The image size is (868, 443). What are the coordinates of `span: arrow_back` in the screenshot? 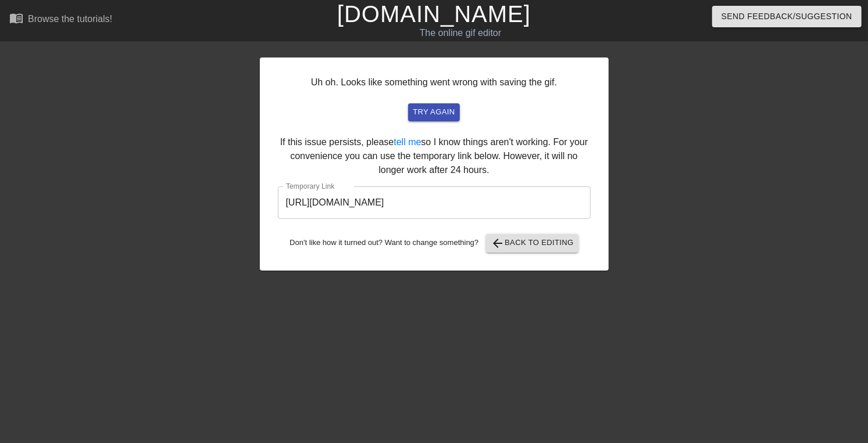 It's located at (498, 243).